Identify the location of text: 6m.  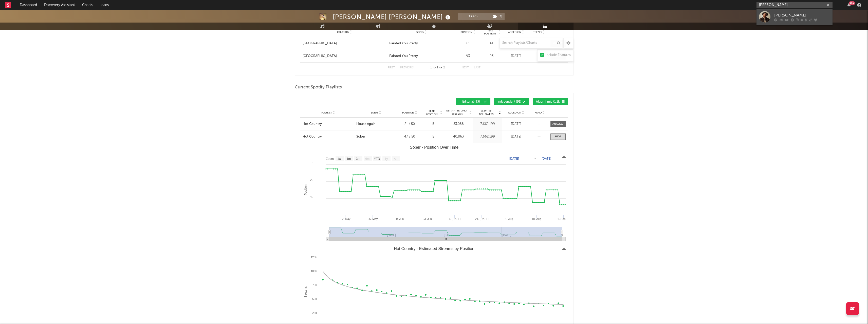
(367, 159).